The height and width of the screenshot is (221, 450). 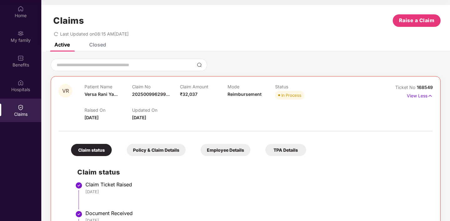 I want to click on p: Patient Name, so click(x=108, y=87).